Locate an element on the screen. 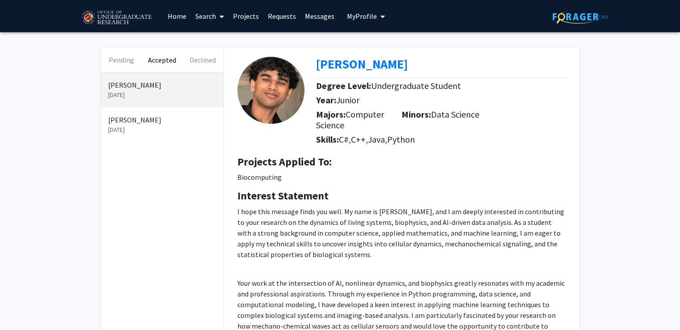 The image size is (680, 330). b: Interest Statement is located at coordinates (283, 195).